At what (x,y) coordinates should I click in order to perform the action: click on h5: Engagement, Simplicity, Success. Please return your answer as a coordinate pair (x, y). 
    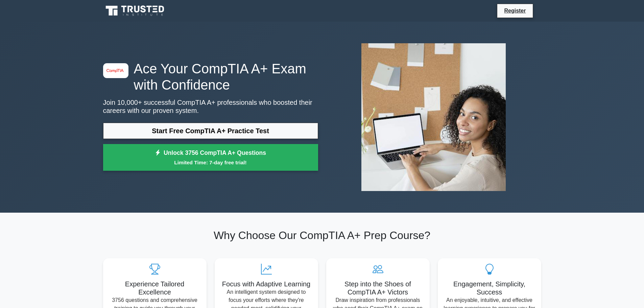
    Looking at the image, I should click on (490, 288).